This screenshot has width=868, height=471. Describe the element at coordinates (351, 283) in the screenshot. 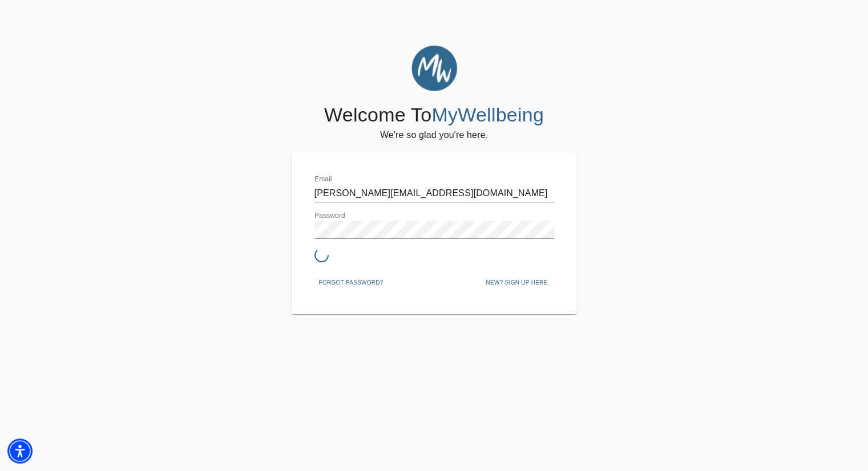

I see `span: Forgot password?` at that location.